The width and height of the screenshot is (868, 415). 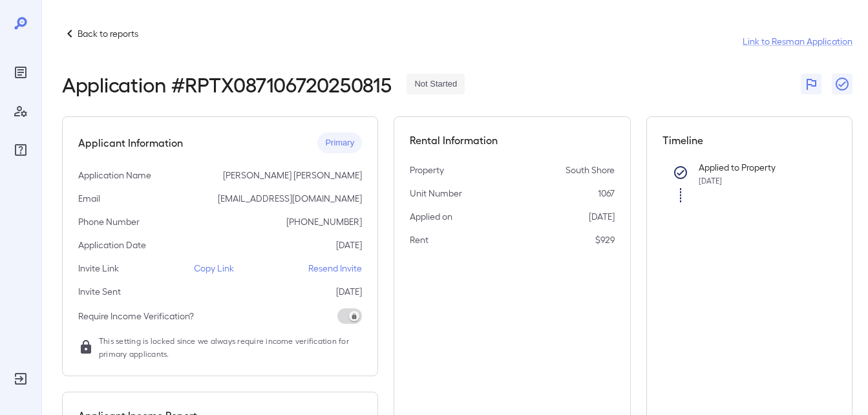 What do you see at coordinates (590, 170) in the screenshot?
I see `p: South Shore` at bounding box center [590, 170].